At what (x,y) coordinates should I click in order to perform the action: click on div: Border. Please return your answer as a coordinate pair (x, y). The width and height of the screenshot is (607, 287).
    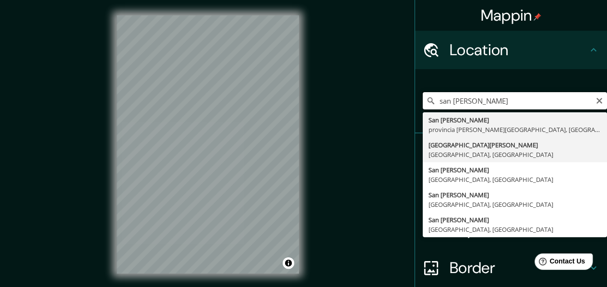
    Looking at the image, I should click on (511, 268).